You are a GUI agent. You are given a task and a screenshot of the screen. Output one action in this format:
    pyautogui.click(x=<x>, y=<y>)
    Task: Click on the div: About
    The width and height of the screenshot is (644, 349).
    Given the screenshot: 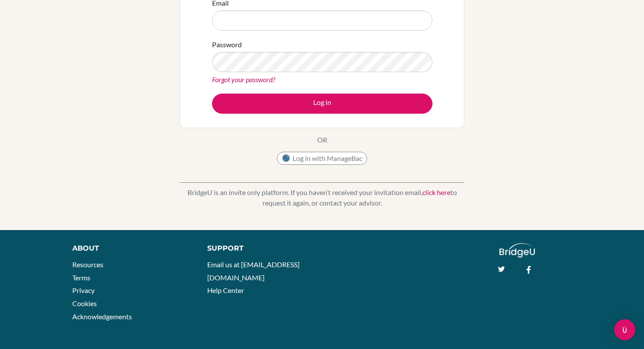 What is the action you would take?
    pyautogui.click(x=130, y=249)
    